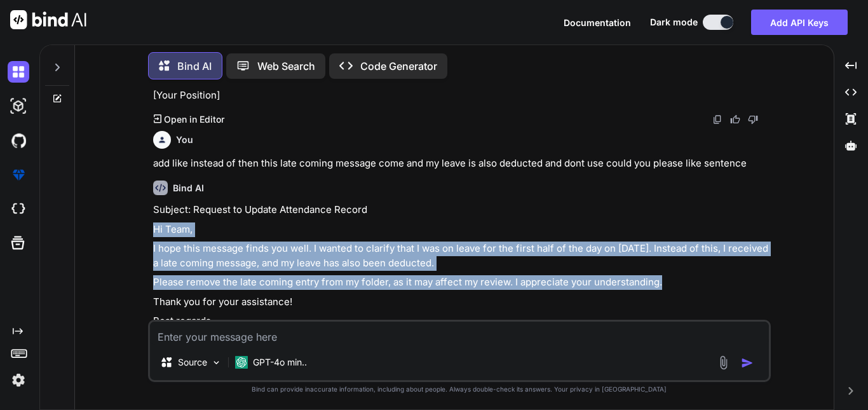 This screenshot has height=410, width=868. What do you see at coordinates (18, 209) in the screenshot?
I see `img: cloudideIcon` at bounding box center [18, 209].